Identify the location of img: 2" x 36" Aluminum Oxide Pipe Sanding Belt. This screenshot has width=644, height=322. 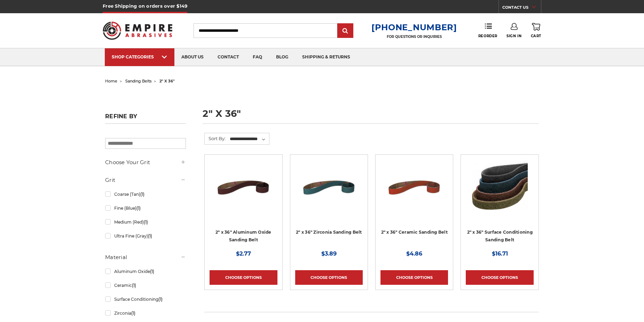
(243, 187).